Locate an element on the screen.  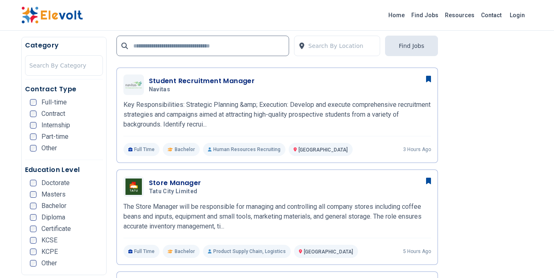
h5: Education Level is located at coordinates (64, 170).